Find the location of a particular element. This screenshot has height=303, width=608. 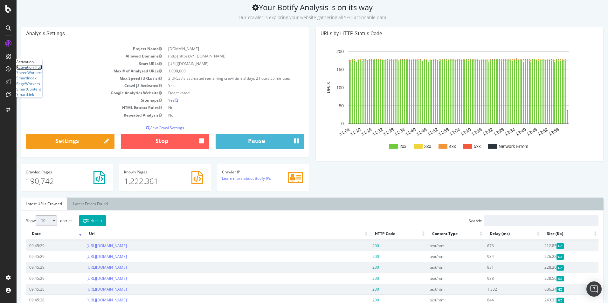

text: 4xx is located at coordinates (436, 147).